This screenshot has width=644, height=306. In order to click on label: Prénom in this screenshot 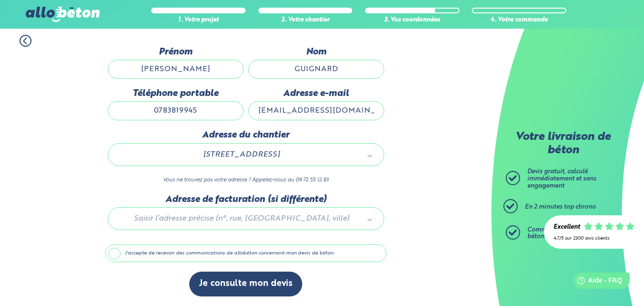, I will do `click(175, 52)`.